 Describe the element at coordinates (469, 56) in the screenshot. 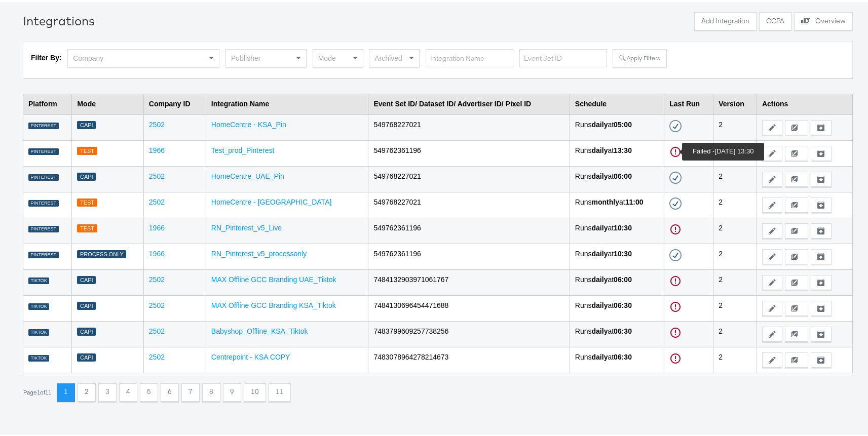

I see `input: Integration Name` at that location.